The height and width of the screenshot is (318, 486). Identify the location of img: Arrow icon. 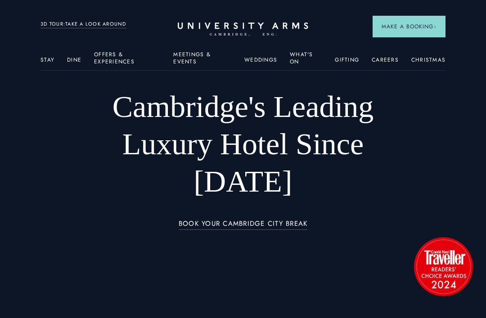
(434, 27).